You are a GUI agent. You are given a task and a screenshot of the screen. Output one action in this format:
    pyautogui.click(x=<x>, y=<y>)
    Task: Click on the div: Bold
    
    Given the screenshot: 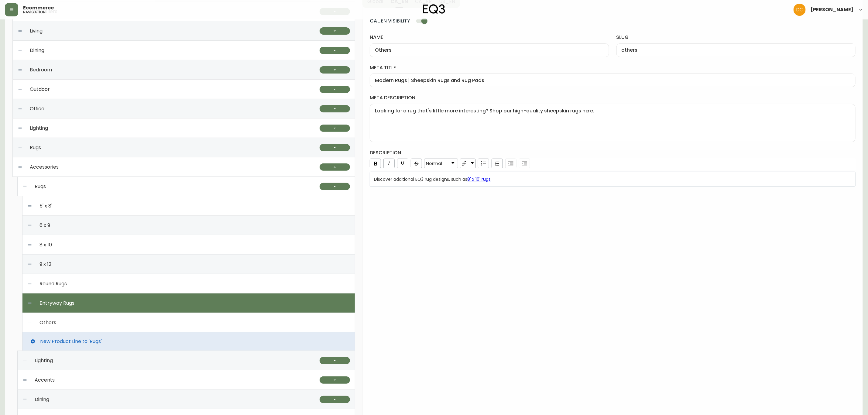 What is the action you would take?
    pyautogui.click(x=375, y=164)
    